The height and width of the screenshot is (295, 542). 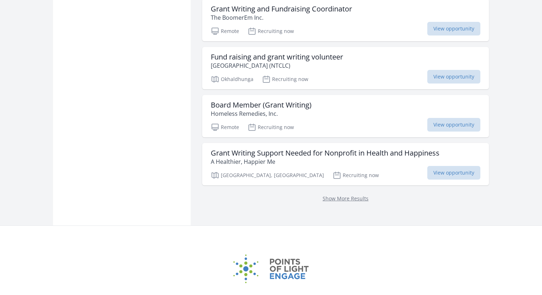 I want to click on h3: Board Member (Grant Writing), so click(x=261, y=105).